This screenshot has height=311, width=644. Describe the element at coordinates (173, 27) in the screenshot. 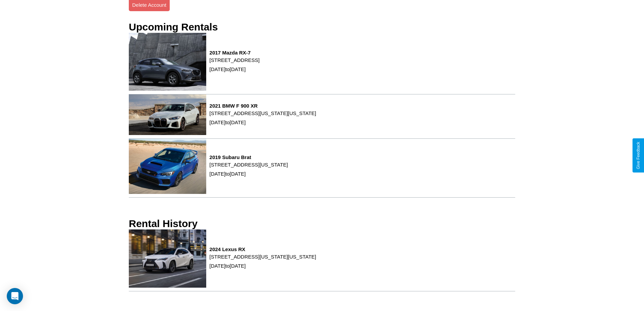

I see `h3: Upcoming Rentals` at that location.